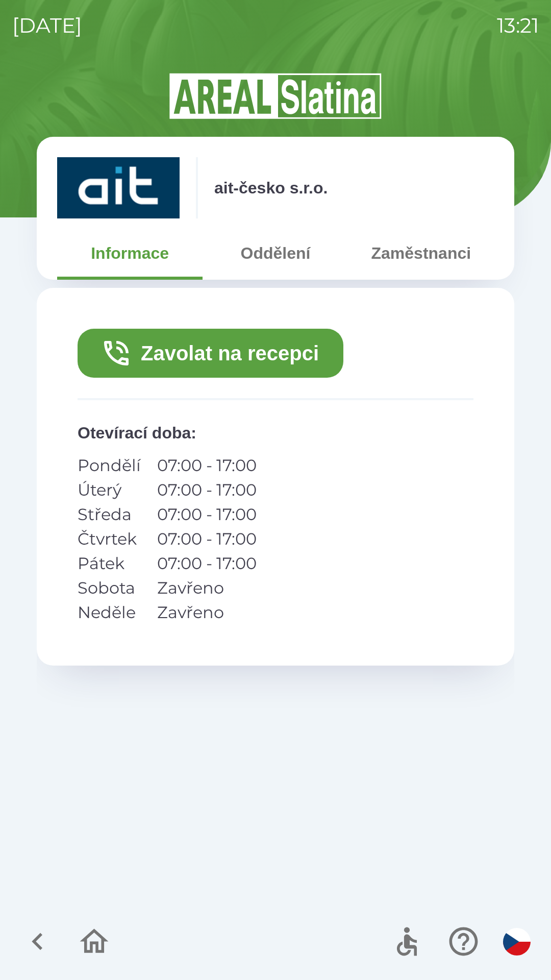 Image resolution: width=551 pixels, height=980 pixels. What do you see at coordinates (420, 253) in the screenshot?
I see `button: Zaměstnanci` at bounding box center [420, 253].